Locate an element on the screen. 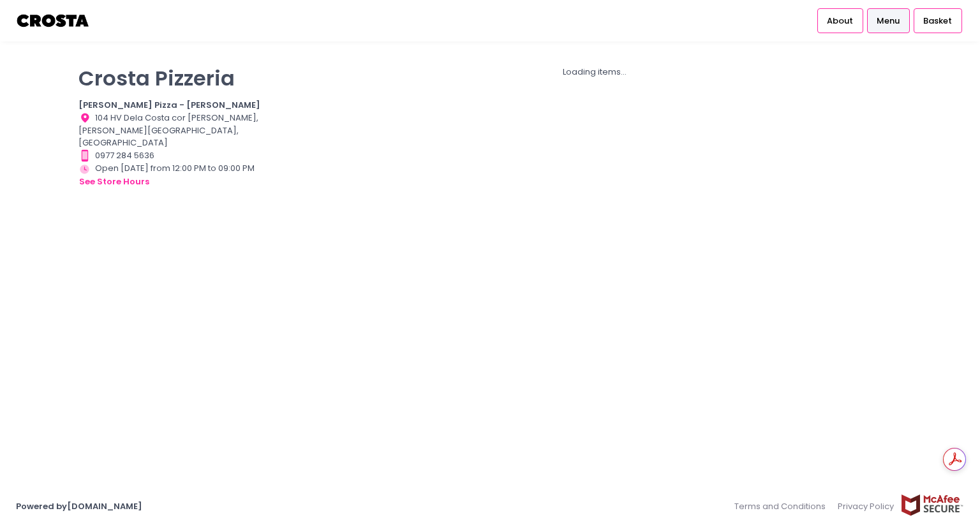  span: Basket is located at coordinates (937, 21).